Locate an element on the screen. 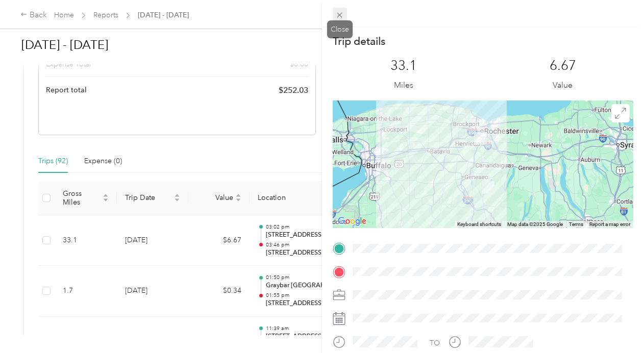  img: Google is located at coordinates (352, 222).